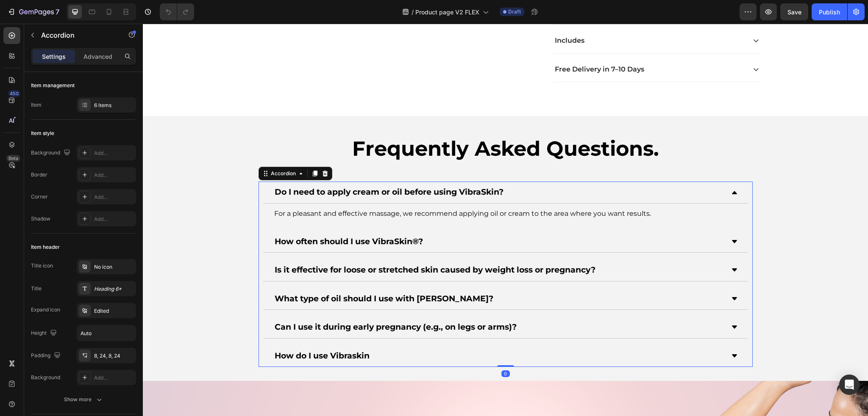  Describe the element at coordinates (252, 303) in the screenshot. I see `strong: Can I use it during early pregnancy (e.g., on legs or arms)?` at that location.